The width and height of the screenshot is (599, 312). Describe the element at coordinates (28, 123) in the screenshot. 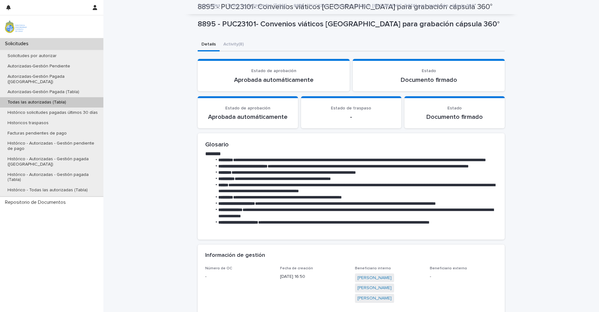

I see `p: Historicos traspasos` at that location.